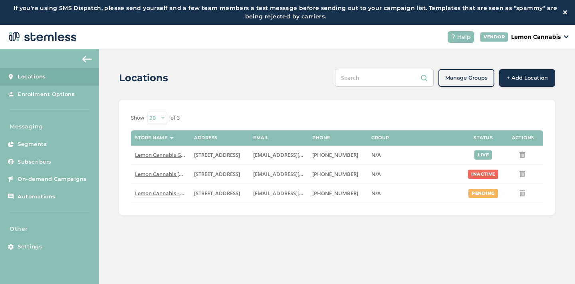 Image resolution: width=575 pixels, height=284 pixels. I want to click on span: Manage Groups, so click(466, 78).